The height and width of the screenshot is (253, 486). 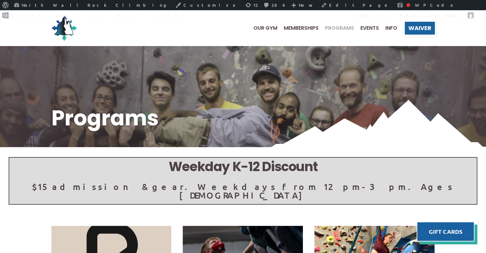 What do you see at coordinates (262, 28) in the screenshot?
I see `a: Our Gym` at bounding box center [262, 28].